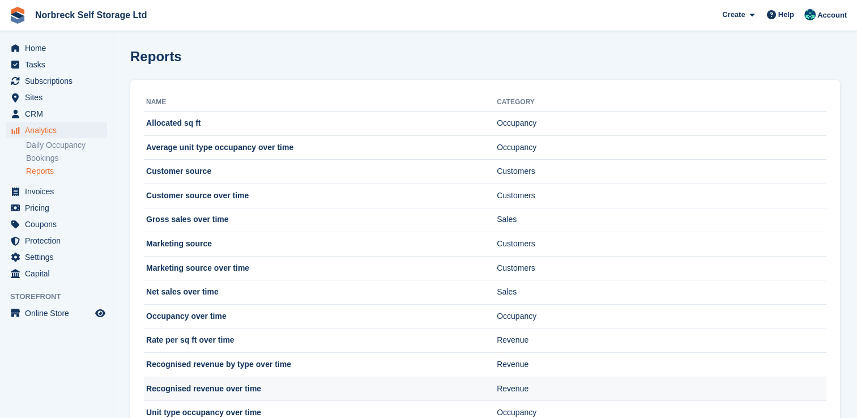  Describe the element at coordinates (320, 292) in the screenshot. I see `td: Net sales over time` at that location.